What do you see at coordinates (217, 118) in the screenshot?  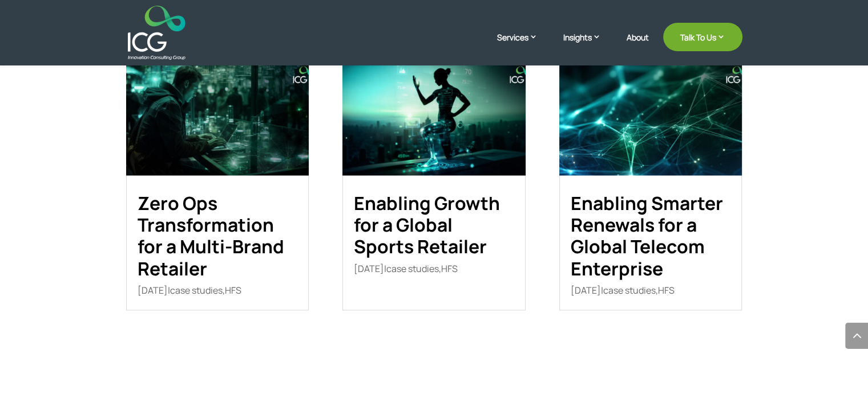 I see `img: Zero Ops Transformation for a Multi-Brand Retailer` at bounding box center [217, 118].